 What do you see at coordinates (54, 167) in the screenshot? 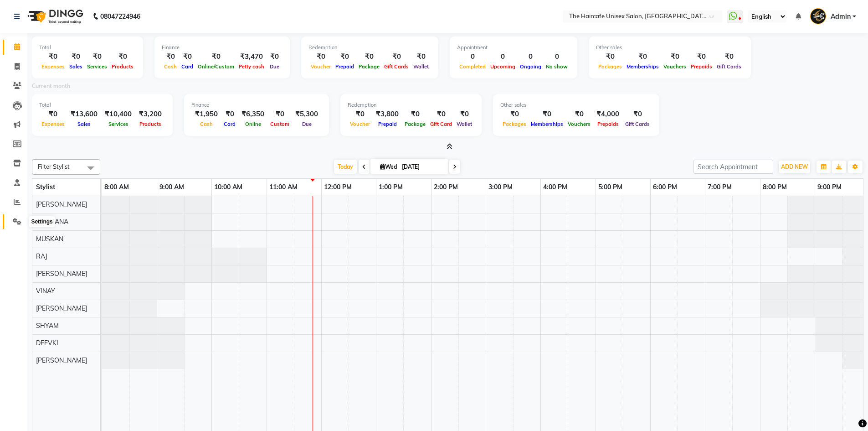
I see `span: Filter Stylist` at bounding box center [54, 167].